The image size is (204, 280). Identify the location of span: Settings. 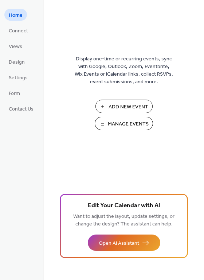
(18, 78).